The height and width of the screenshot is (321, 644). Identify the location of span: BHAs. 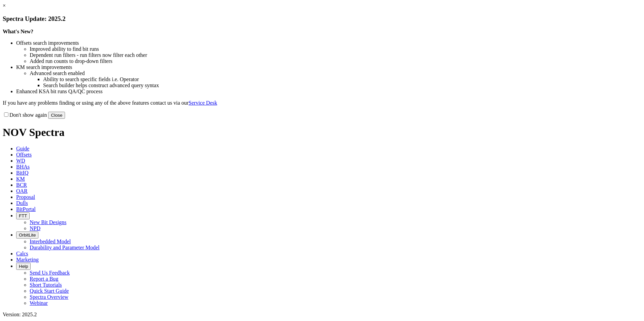
(23, 167).